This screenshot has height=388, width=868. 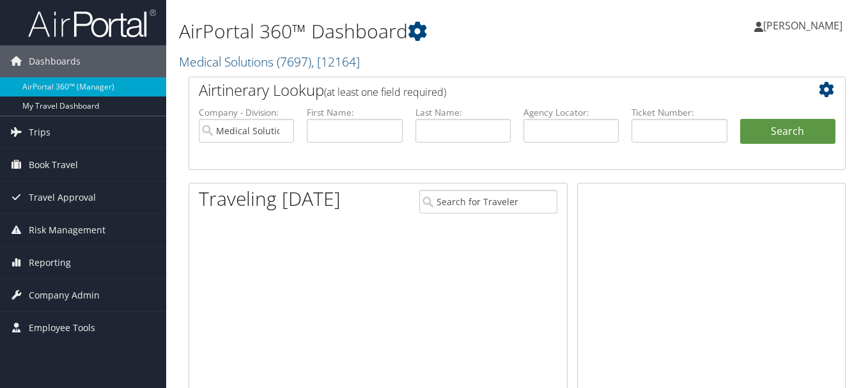 What do you see at coordinates (294, 62) in the screenshot?
I see `span: ( 7697 )` at bounding box center [294, 62].